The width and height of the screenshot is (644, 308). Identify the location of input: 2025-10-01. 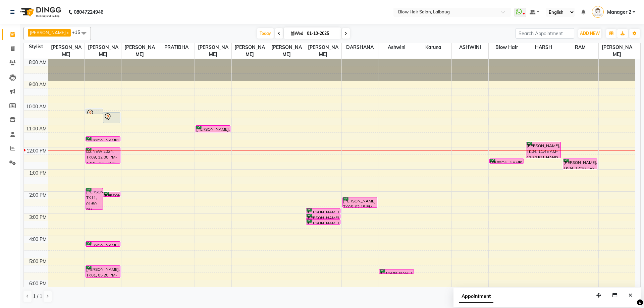
(322, 33).